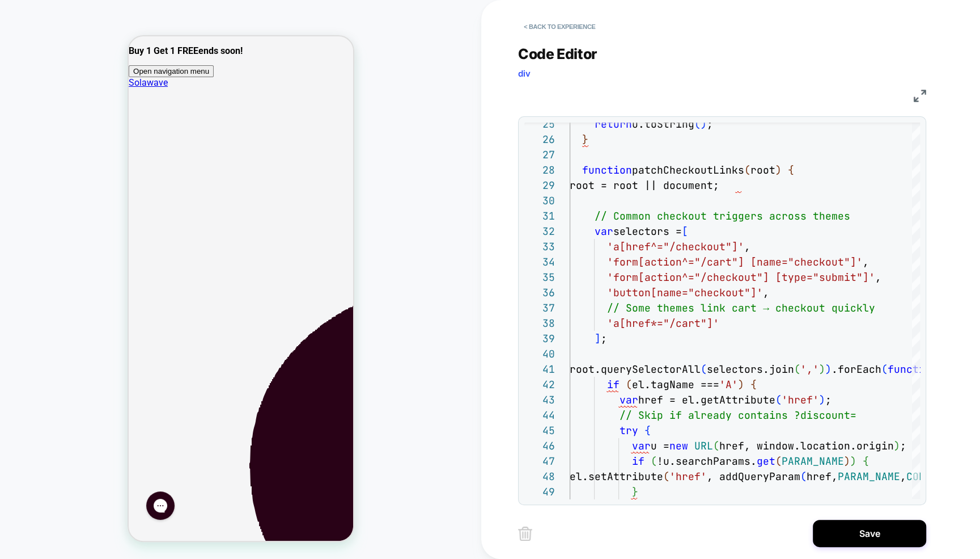  Describe the element at coordinates (525, 533) in the screenshot. I see `img: delete` at that location.